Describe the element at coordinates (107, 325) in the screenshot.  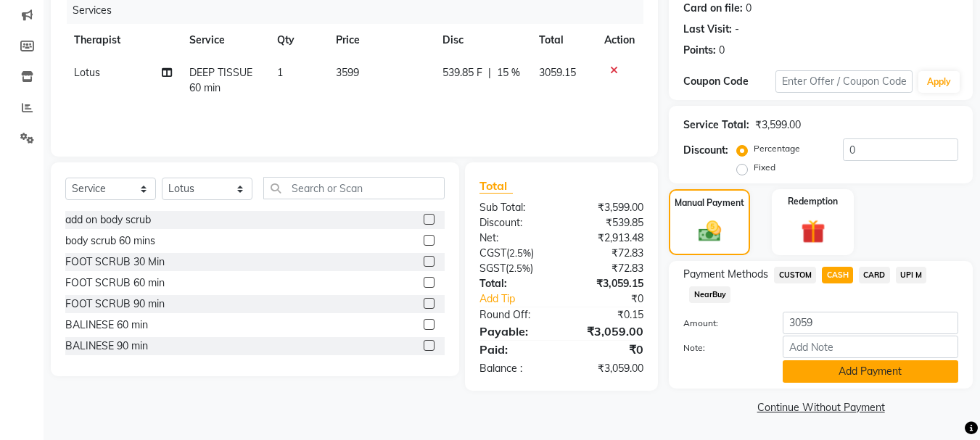
I see `div: BALINESE 60 min` at that location.